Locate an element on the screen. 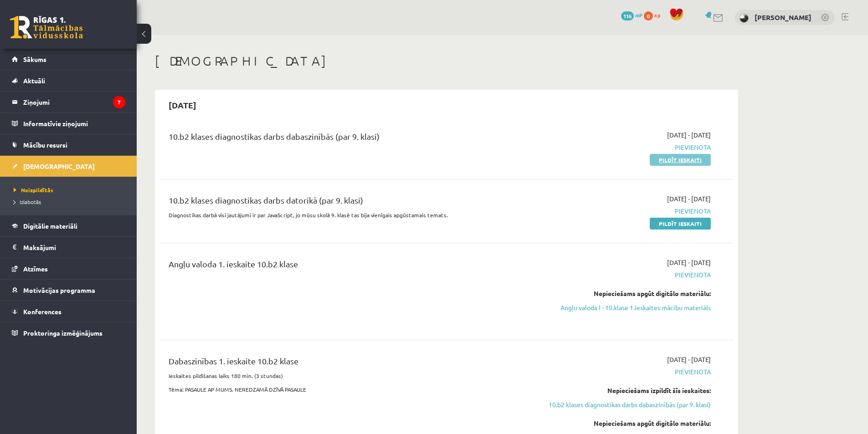  p: Tēma: PASAULE AP MUMS. NEREDZAMĀ DZĪVĀ PASAULE is located at coordinates (346, 389).